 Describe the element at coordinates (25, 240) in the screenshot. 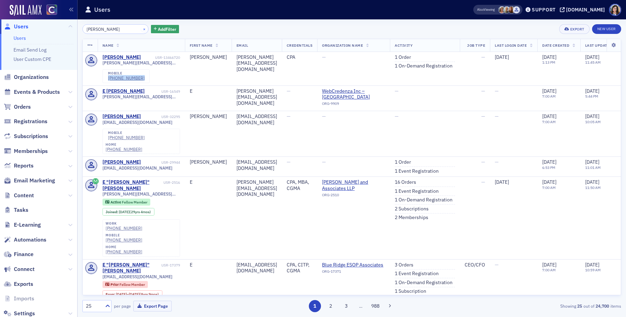

I see `a: Automations` at that location.